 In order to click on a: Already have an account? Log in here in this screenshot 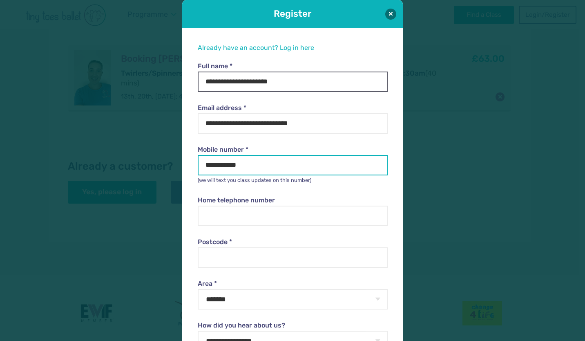, I will do `click(256, 47)`.